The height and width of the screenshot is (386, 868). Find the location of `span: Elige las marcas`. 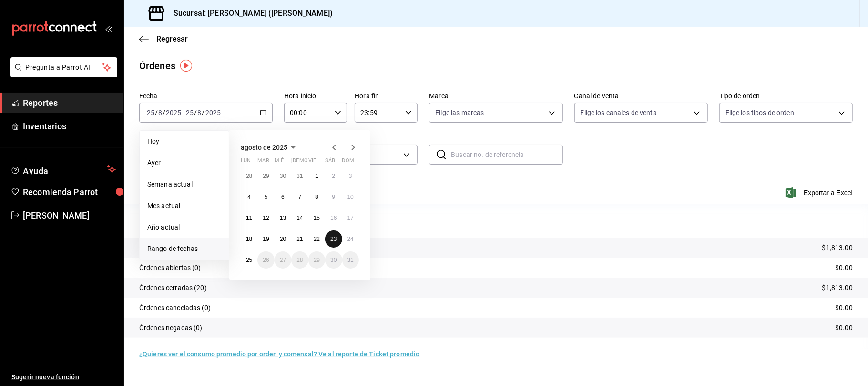

span: Elige las marcas is located at coordinates (459, 113).